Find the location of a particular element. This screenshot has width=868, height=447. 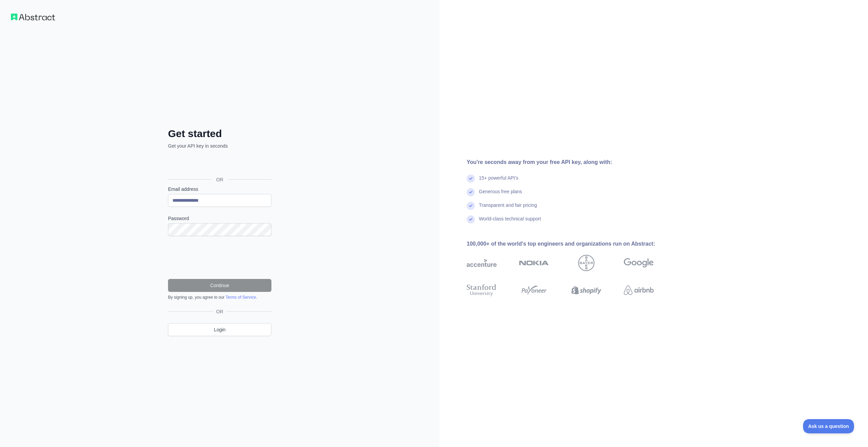

img: bayer is located at coordinates (587, 263).